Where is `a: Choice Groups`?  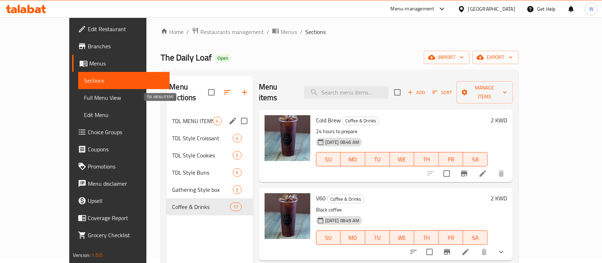
a: Choice Groups is located at coordinates (121, 132).